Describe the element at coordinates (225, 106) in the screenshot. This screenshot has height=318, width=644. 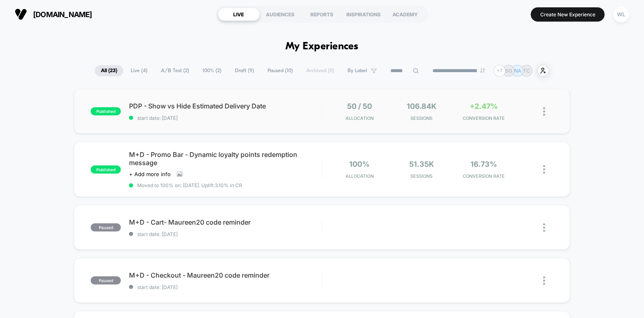
I see `span: PDP - Show vs Hide Estimated Delivery Date` at that location.